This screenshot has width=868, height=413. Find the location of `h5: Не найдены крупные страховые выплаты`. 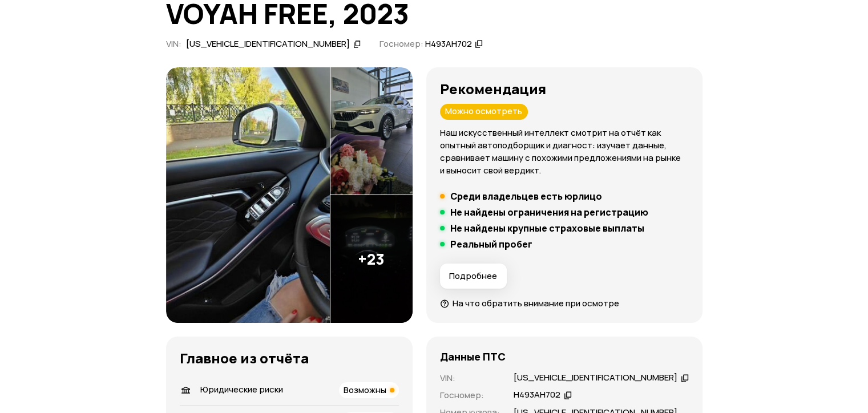

h5: Не найдены крупные страховые выплаты is located at coordinates (547, 229).